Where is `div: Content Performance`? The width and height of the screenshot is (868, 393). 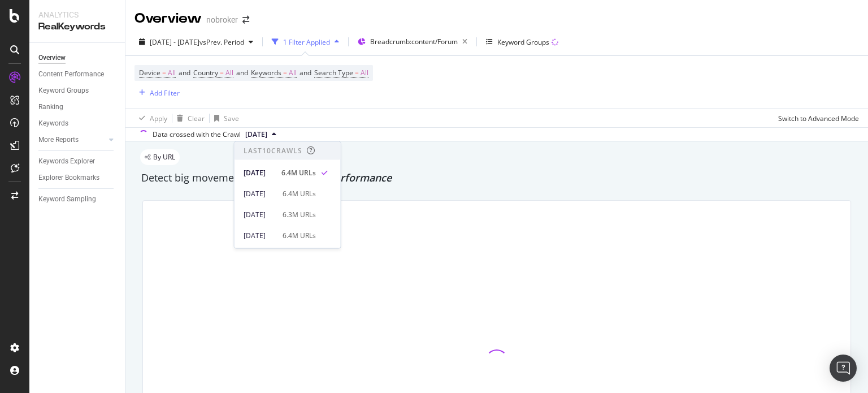 div: Content Performance is located at coordinates (72, 74).